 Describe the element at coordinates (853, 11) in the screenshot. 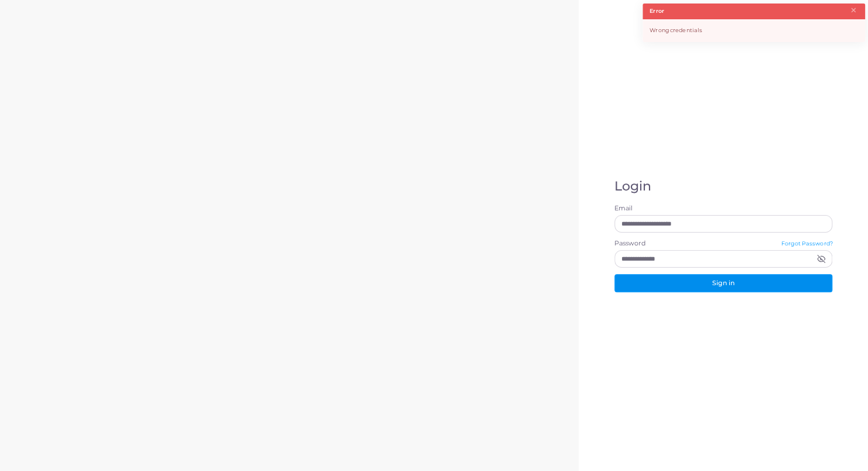

I see `button: Close` at that location.